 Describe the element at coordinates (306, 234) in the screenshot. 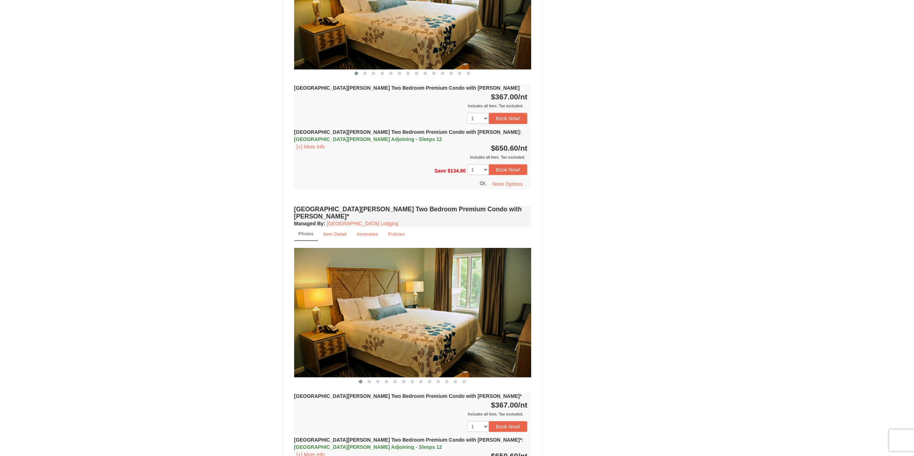

I see `a: Photos` at that location.